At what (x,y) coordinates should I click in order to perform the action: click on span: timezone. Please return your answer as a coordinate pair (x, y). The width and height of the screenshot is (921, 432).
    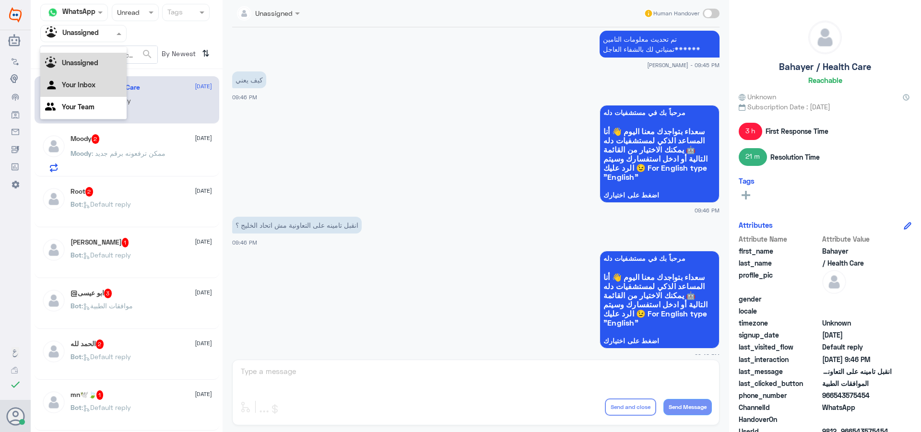
    Looking at the image, I should click on (779, 323).